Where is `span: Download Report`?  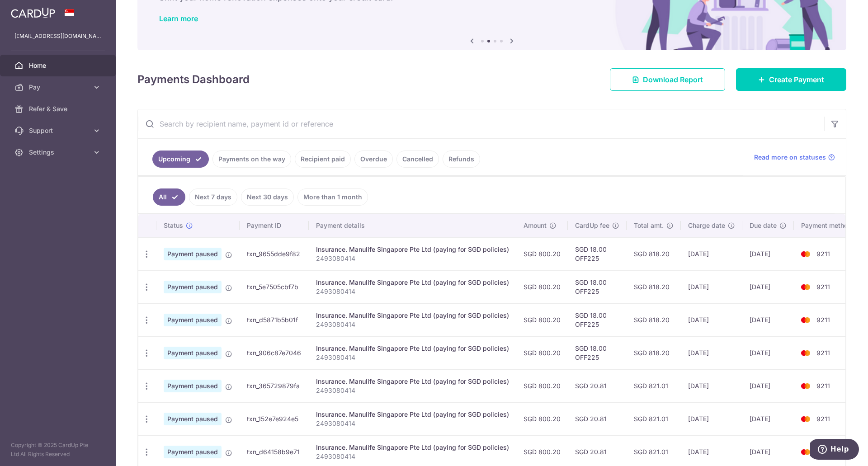 span: Download Report is located at coordinates (673, 80).